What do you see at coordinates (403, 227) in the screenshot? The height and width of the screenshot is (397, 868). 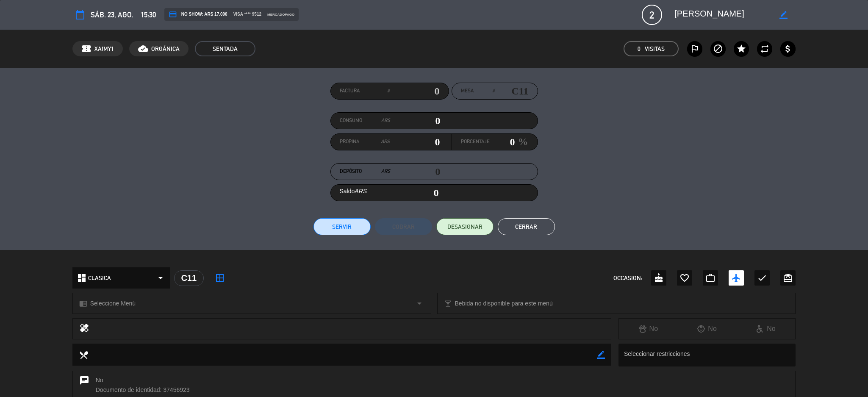 I see `button: Cobrar` at bounding box center [403, 227].